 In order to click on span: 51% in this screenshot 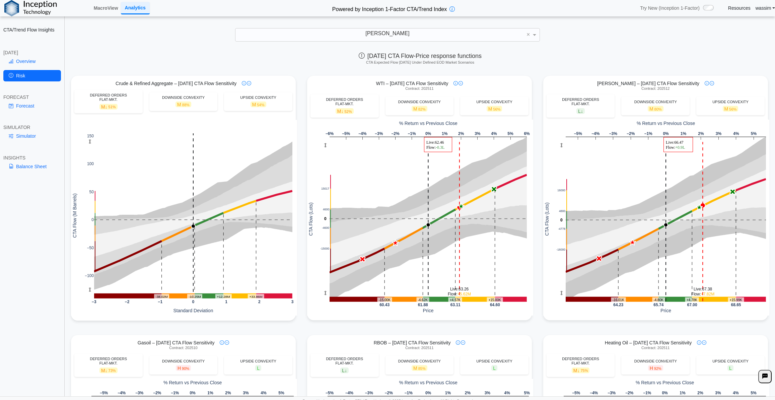, I will do `click(112, 107)`.